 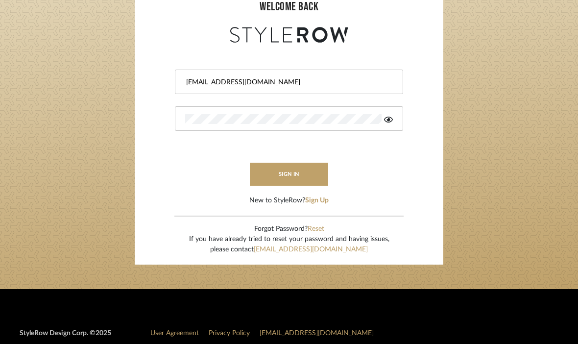 I want to click on a: User Agreement, so click(x=174, y=333).